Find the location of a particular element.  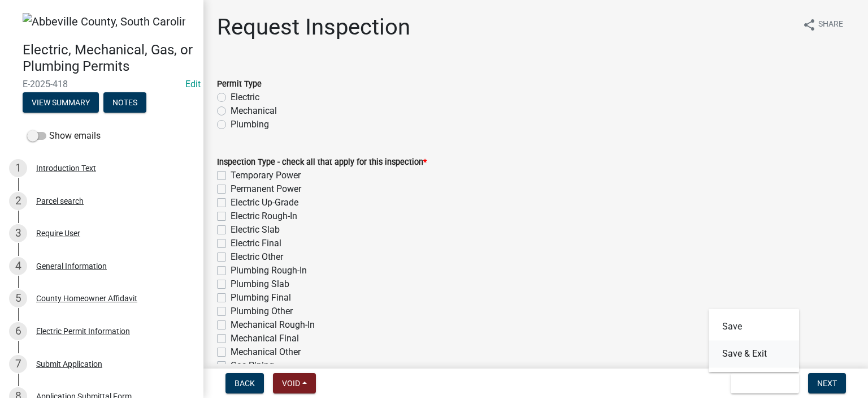

div: 5 is located at coordinates (18, 298).